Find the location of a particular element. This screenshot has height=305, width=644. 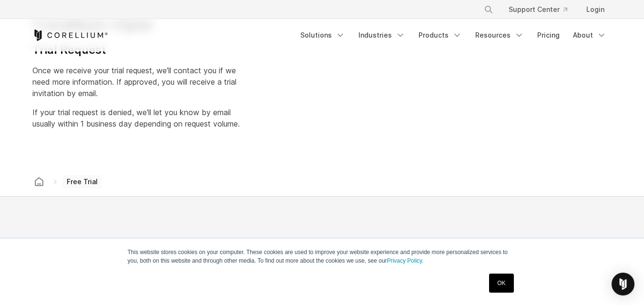

a: Resources is located at coordinates (499, 35).